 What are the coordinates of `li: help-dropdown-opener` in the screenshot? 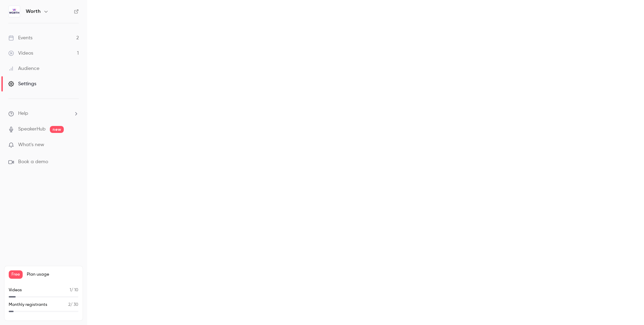 It's located at (43, 114).